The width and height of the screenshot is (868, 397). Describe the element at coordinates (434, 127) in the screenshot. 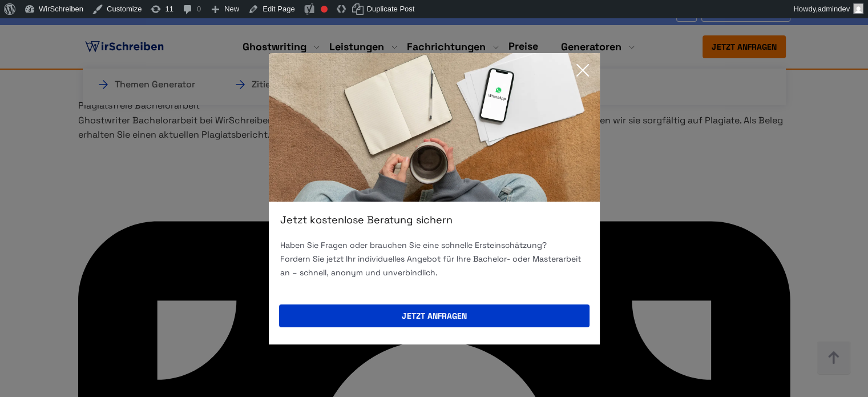

I see `img: exit` at that location.